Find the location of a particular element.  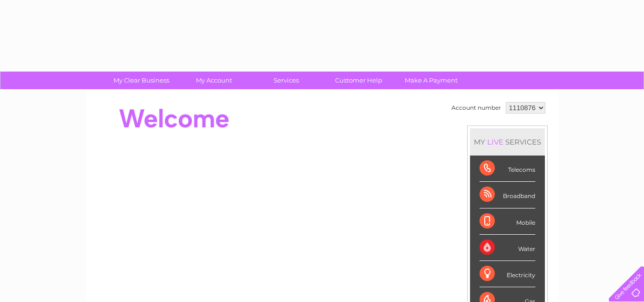

div: MY SERVICES is located at coordinates (507, 141).